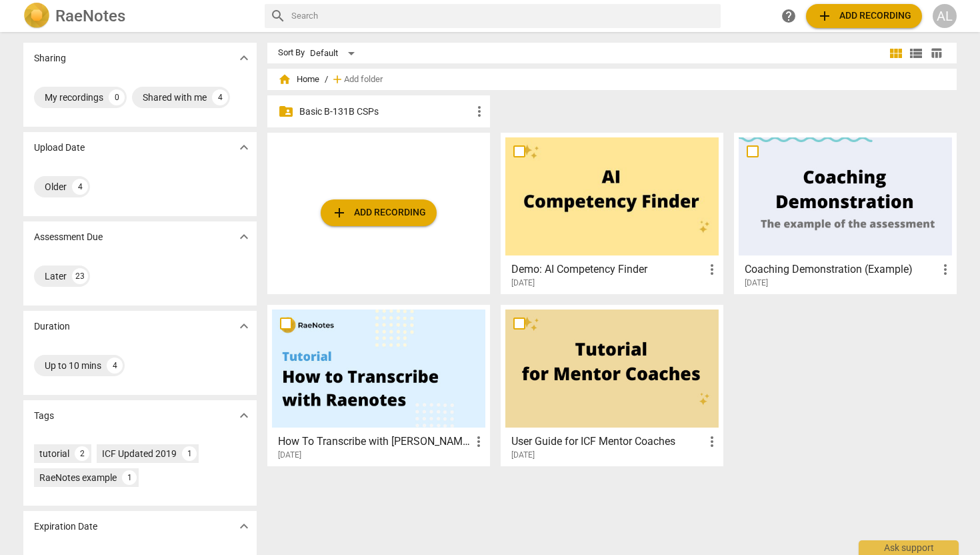 This screenshot has width=980, height=555. Describe the element at coordinates (945, 16) in the screenshot. I see `button: AL` at that location.